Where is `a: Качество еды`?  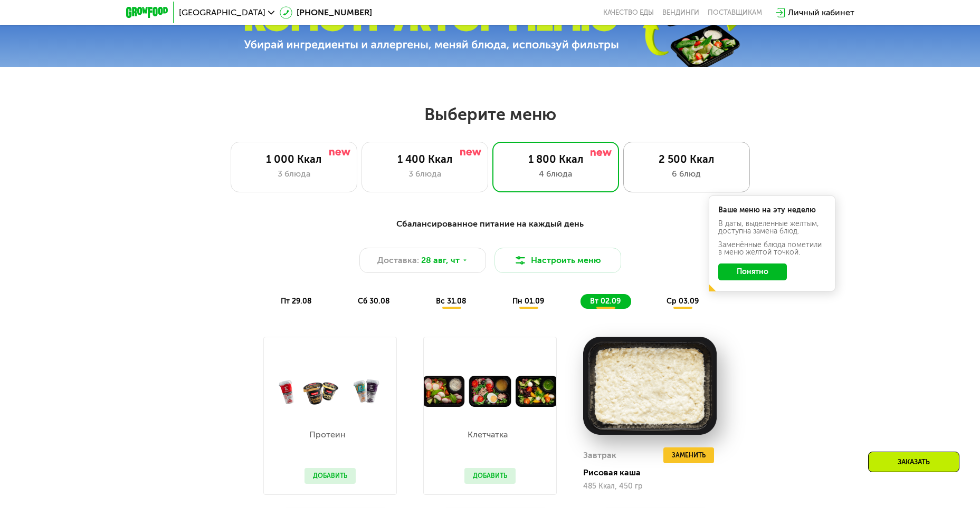
a: Качество еды is located at coordinates (628, 12).